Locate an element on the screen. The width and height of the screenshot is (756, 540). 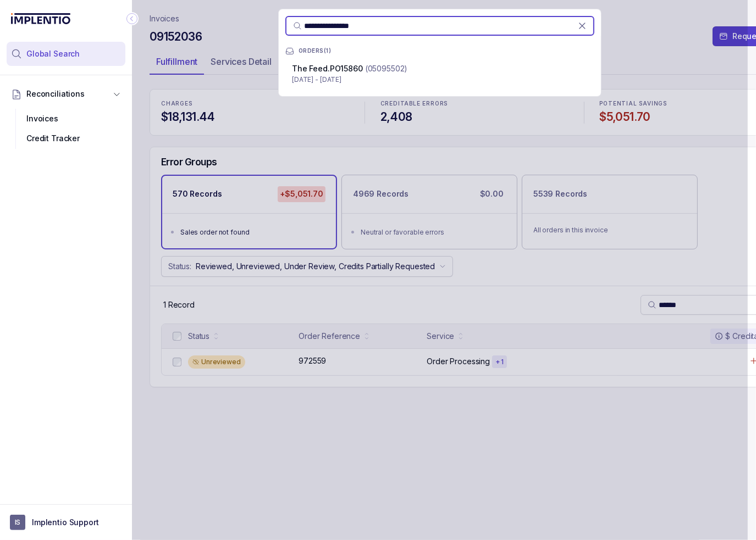
p: ORDERS ( 1 ) is located at coordinates (315, 51).